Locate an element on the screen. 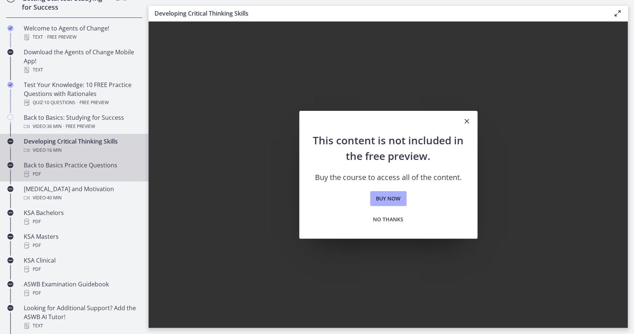  a: Buy now is located at coordinates (389, 198).